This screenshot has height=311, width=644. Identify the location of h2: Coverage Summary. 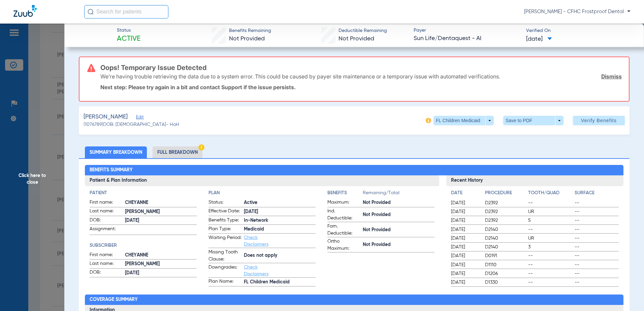
(354, 300).